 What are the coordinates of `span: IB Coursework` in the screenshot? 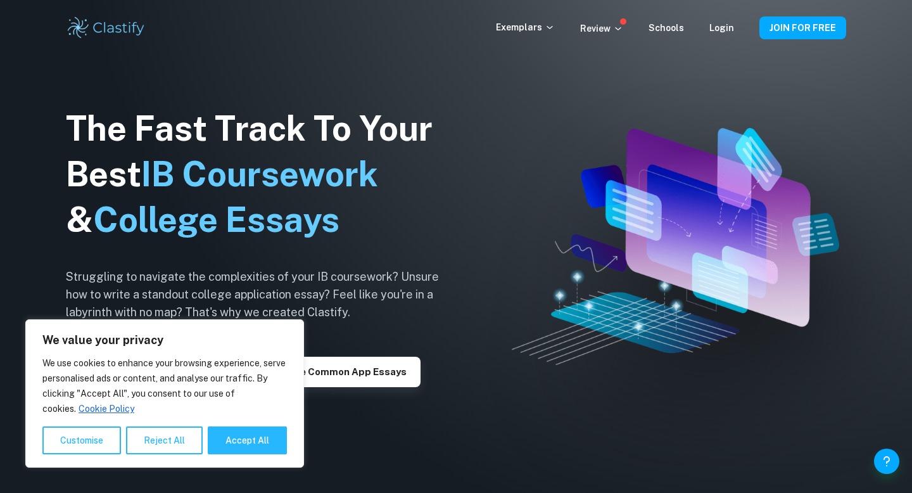 It's located at (260, 174).